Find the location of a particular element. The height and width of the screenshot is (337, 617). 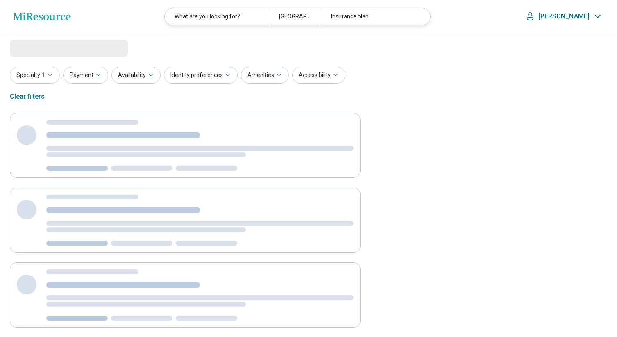

span: Loading... is located at coordinates (44, 48).